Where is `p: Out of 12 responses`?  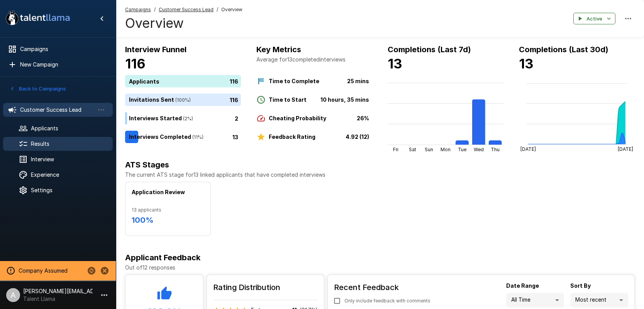
p: Out of 12 responses is located at coordinates (380, 268).